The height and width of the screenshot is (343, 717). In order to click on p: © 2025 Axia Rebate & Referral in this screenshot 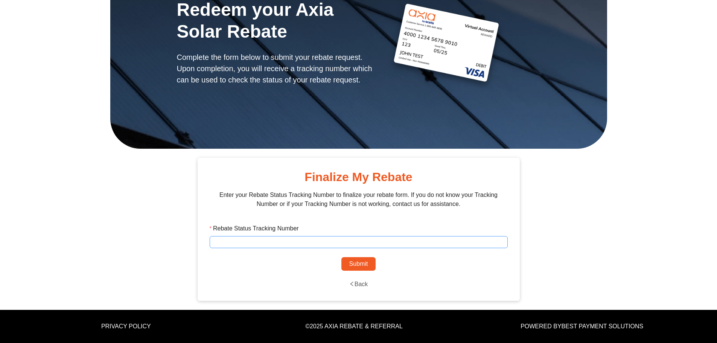, I will do `click(354, 326)`.